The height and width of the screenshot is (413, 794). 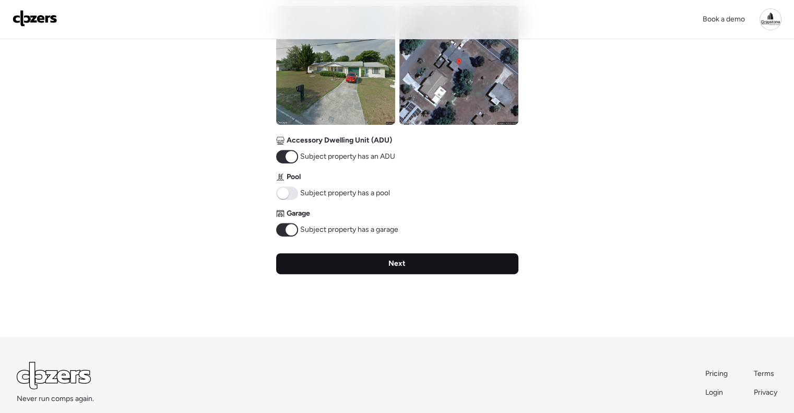 What do you see at coordinates (339, 140) in the screenshot?
I see `span: Accessory Dwelling Unit (ADU)` at bounding box center [339, 140].